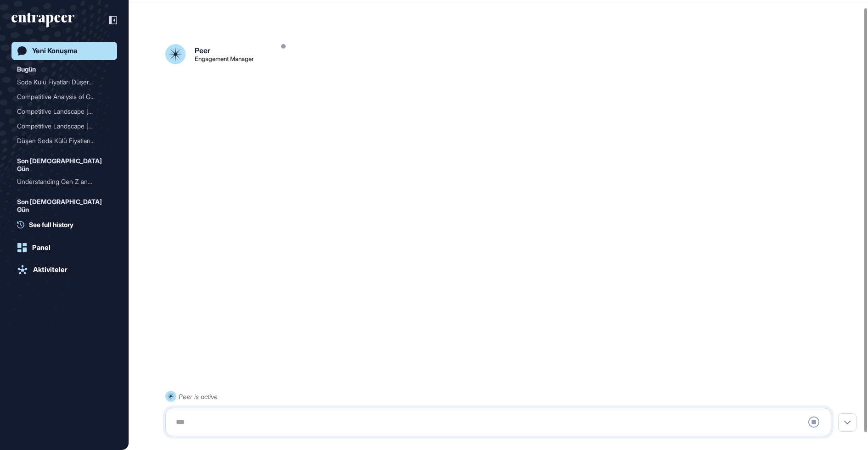  What do you see at coordinates (64, 112) in the screenshot?
I see `div: Competitive Landscape Analysis of Gaming Laptops in the GCC Region` at bounding box center [64, 112].